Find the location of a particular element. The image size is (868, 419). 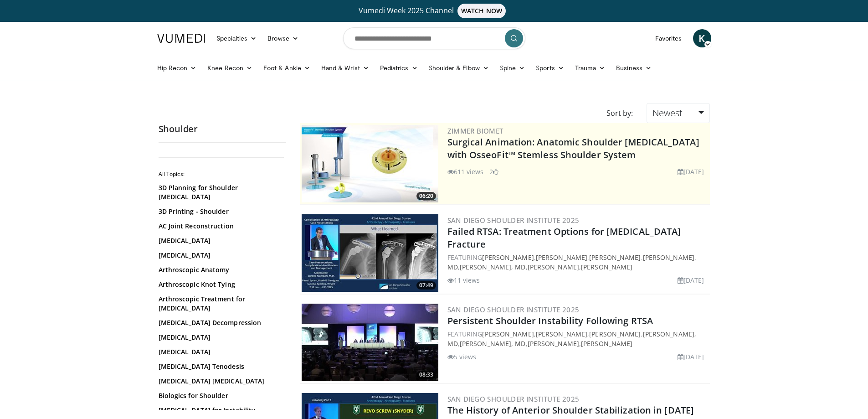

a: Sports is located at coordinates (550, 68).